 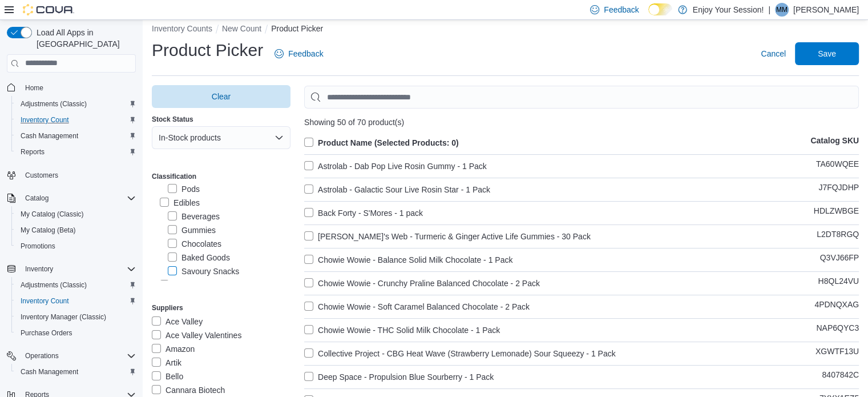 I want to click on label: Ace Valley, so click(x=177, y=321).